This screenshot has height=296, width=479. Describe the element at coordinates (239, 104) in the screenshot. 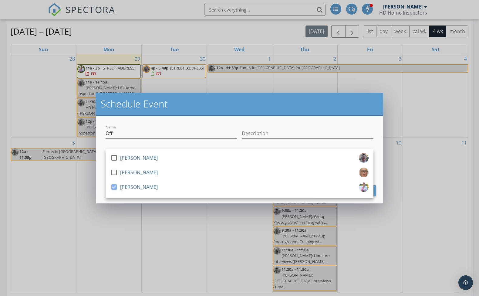

I see `h2: Schedule Event` at that location.